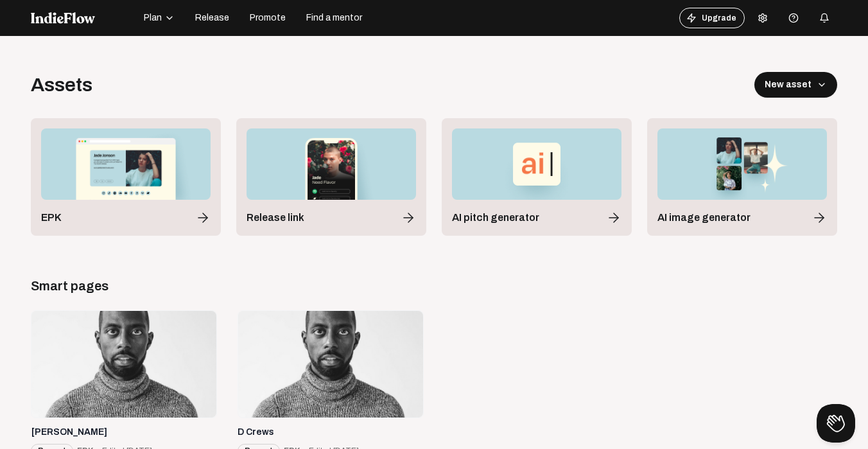 Image resolution: width=868 pixels, height=449 pixels. Describe the element at coordinates (159, 18) in the screenshot. I see `button: Plan` at that location.